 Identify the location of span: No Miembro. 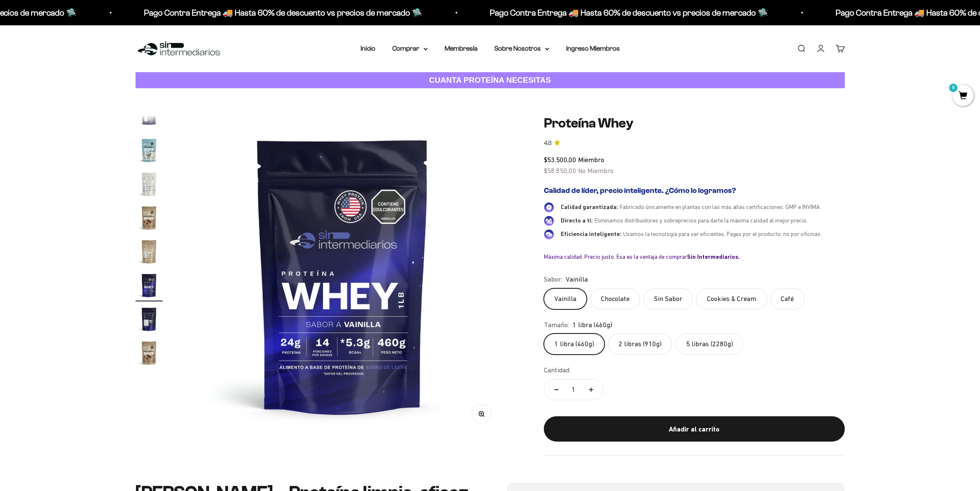
(596, 171).